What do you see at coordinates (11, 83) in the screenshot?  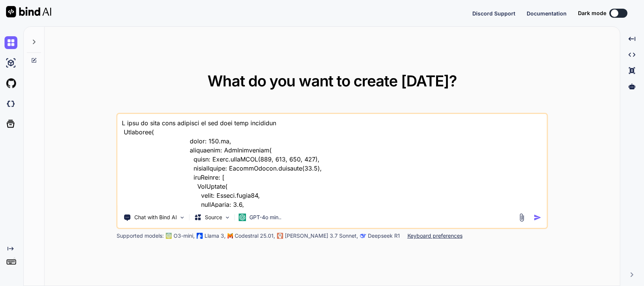 I see `img: githubLight` at bounding box center [11, 83].